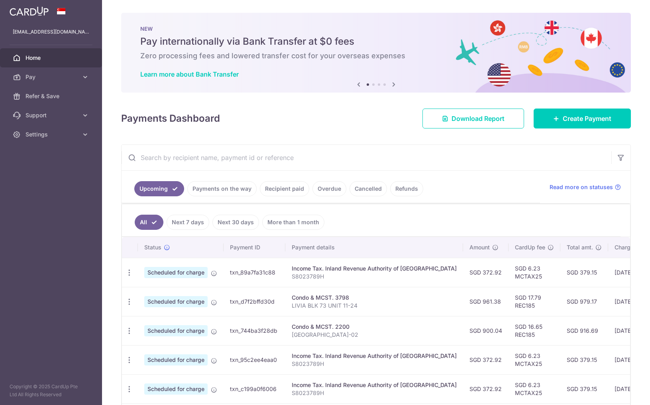  I want to click on a: All, so click(149, 222).